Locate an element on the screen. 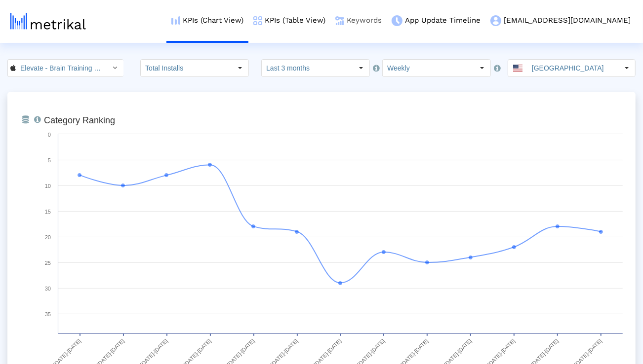 The image size is (643, 364). img: kpi-chart-menu-icon.png is located at coordinates (176, 21).